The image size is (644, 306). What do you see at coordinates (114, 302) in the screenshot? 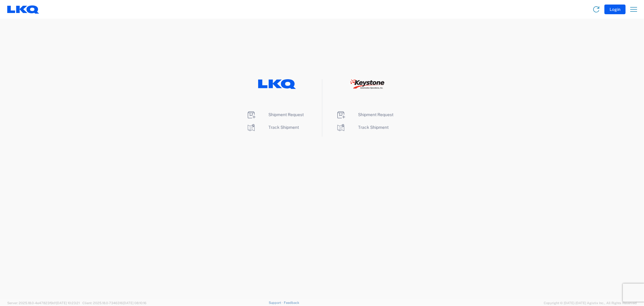
I see `span: Client: 2025.18.0-7346316` at bounding box center [114, 302].